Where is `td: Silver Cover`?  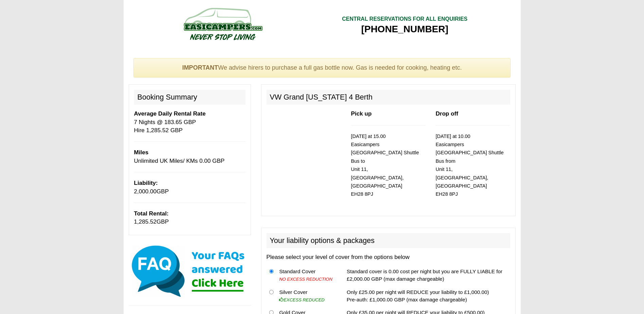 td: Silver Cover is located at coordinates (306, 295).